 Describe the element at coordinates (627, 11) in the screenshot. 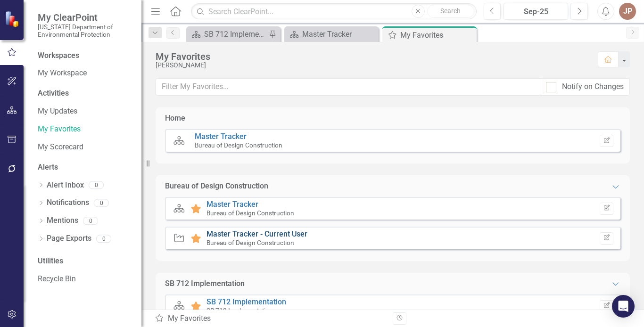

I see `button: JP` at that location.